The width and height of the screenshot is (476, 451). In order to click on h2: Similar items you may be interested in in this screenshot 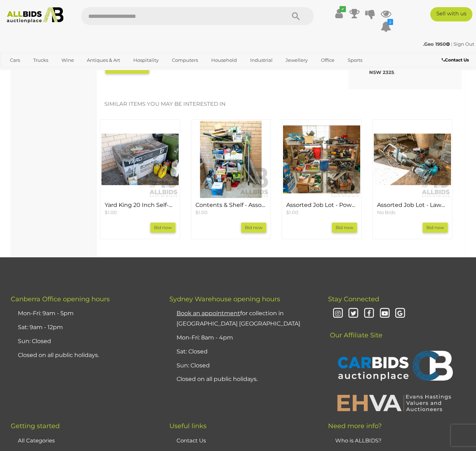, I will do `click(276, 104)`.